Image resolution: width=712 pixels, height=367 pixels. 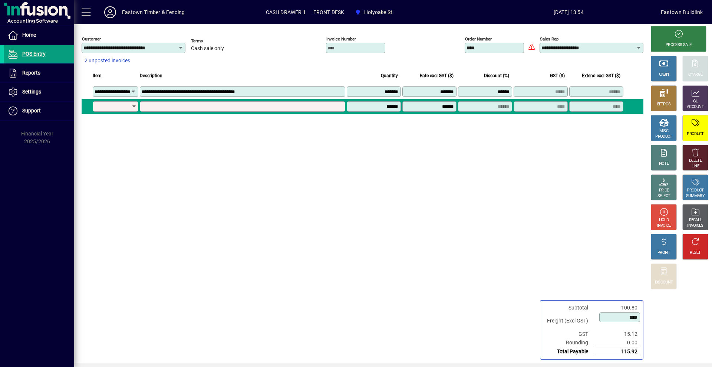 What do you see at coordinates (97, 76) in the screenshot?
I see `span: Item` at bounding box center [97, 76].